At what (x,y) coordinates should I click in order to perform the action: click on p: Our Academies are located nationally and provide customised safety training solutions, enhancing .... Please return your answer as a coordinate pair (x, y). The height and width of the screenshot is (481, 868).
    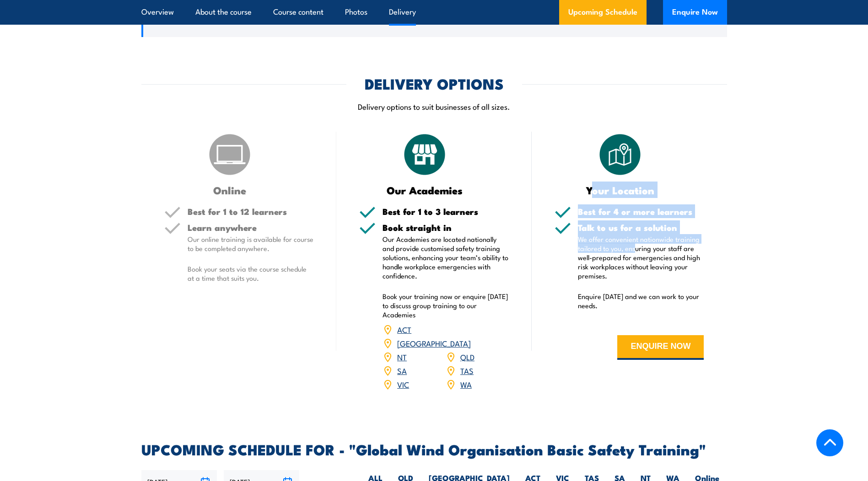
    Looking at the image, I should click on (446, 258).